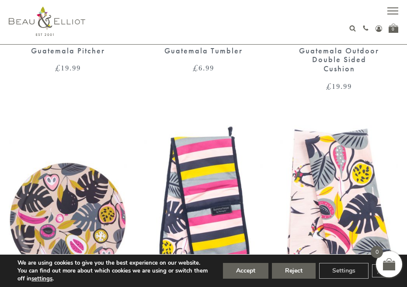 The image size is (407, 287). I want to click on div: 0, so click(394, 28).